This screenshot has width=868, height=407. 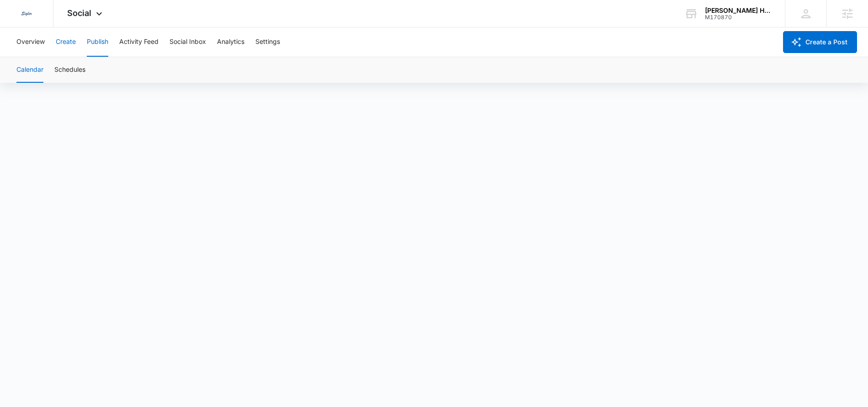 I want to click on div: account name, so click(x=738, y=10).